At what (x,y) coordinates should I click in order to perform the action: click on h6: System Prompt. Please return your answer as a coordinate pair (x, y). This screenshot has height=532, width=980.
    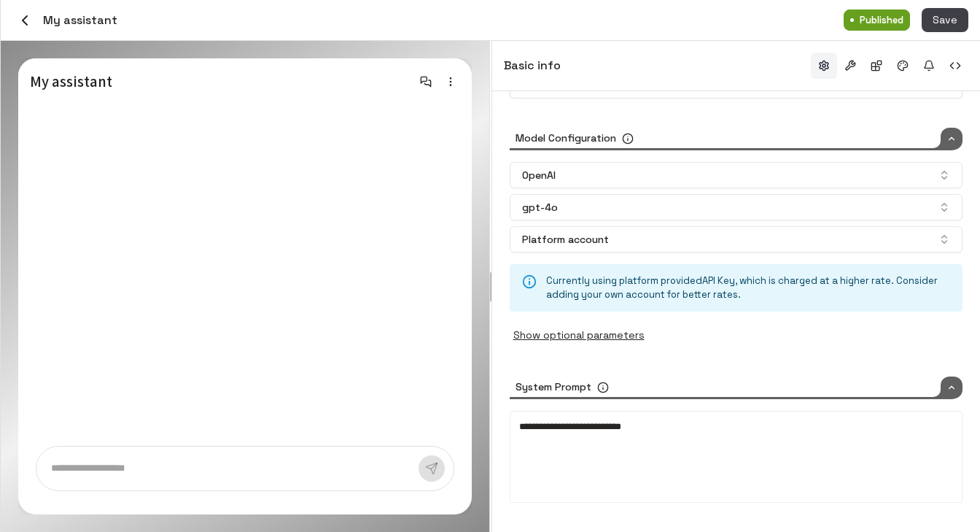
    Looking at the image, I should click on (554, 387).